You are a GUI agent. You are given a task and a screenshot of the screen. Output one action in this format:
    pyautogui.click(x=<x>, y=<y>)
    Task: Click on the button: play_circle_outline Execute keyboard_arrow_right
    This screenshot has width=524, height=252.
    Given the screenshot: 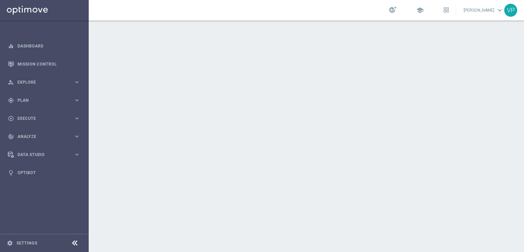 What is the action you would take?
    pyautogui.click(x=44, y=118)
    